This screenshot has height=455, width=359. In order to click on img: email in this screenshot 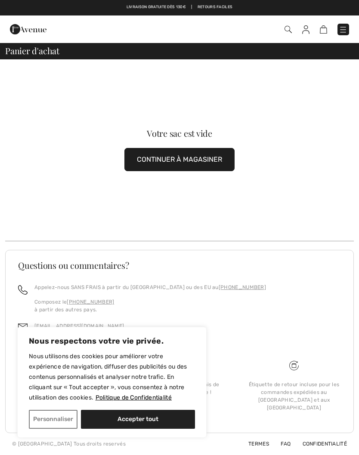, I will do `click(23, 327)`.